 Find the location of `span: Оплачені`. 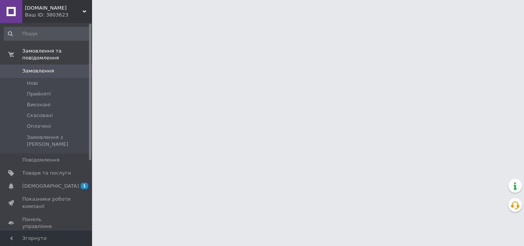

span: Оплачені is located at coordinates (39, 126).